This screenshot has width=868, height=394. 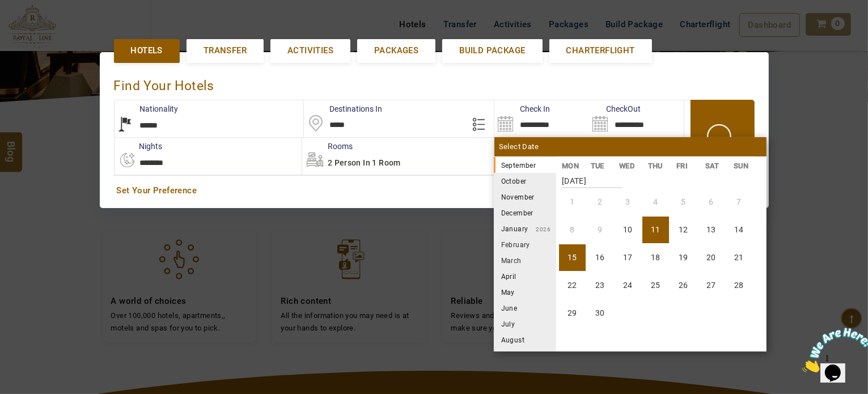 What do you see at coordinates (525, 276) in the screenshot?
I see `li: April` at bounding box center [525, 276].